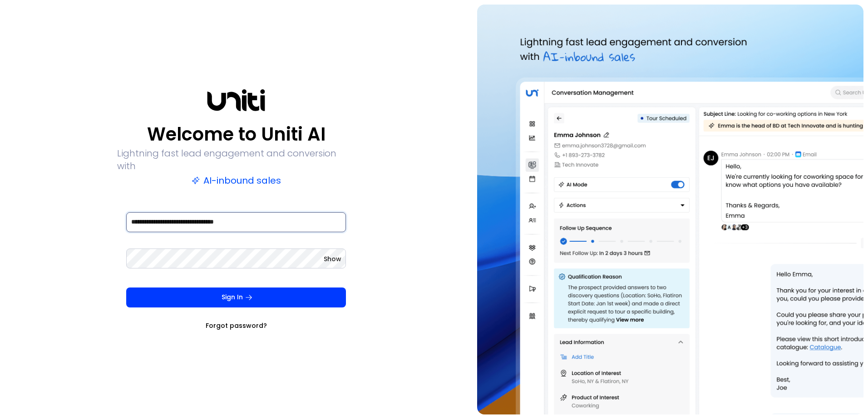 The height and width of the screenshot is (419, 868). Describe the element at coordinates (670, 210) in the screenshot. I see `img: auth-hero.png` at that location.